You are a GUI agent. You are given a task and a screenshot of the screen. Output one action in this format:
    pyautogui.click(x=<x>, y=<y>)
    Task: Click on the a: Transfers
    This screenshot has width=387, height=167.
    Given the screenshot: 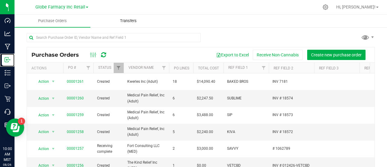 What is the action you would take?
    pyautogui.click(x=128, y=21)
    